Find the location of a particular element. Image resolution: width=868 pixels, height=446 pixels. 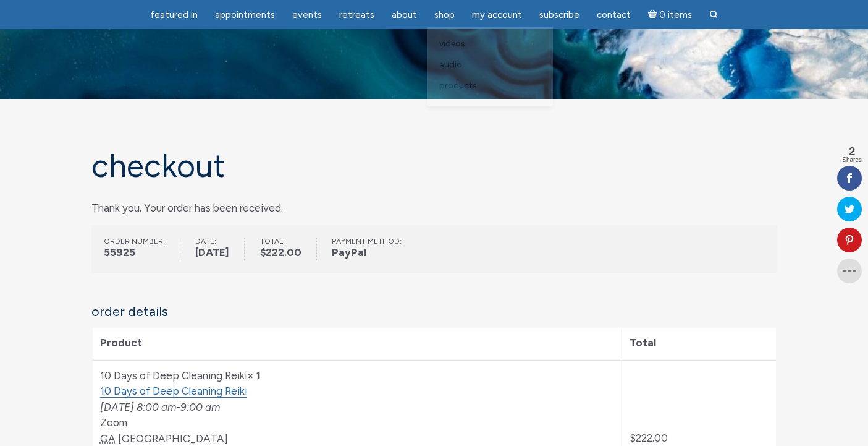

span: Shares is located at coordinates (852, 160).